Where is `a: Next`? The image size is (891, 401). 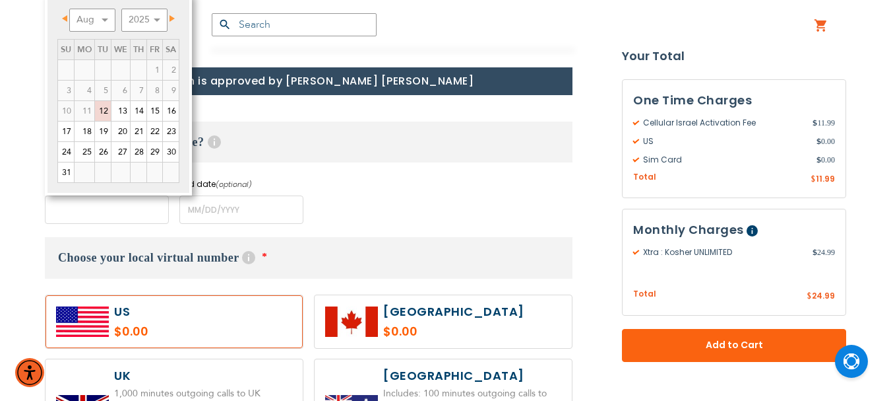
a: Next is located at coordinates (170, 18).